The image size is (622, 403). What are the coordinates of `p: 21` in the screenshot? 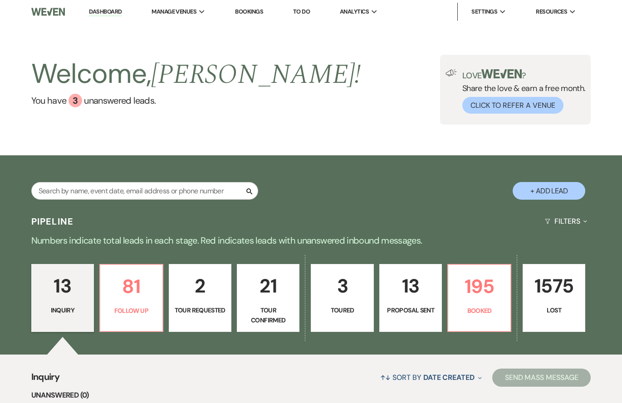 It's located at (268, 286).